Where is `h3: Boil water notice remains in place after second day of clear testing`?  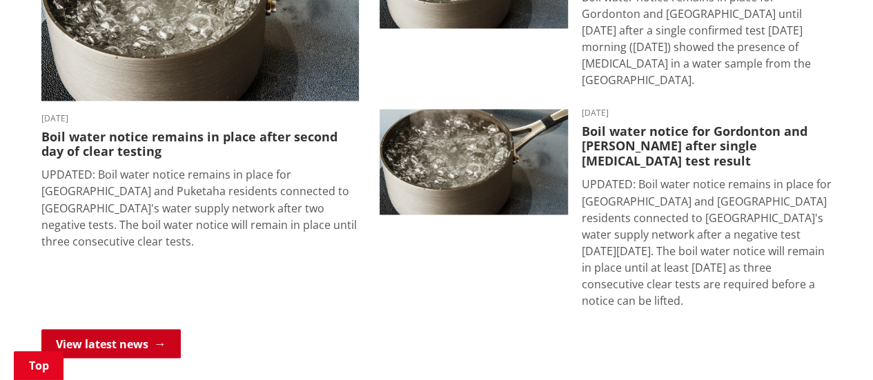
h3: Boil water notice remains in place after second day of clear testing is located at coordinates (200, 144).